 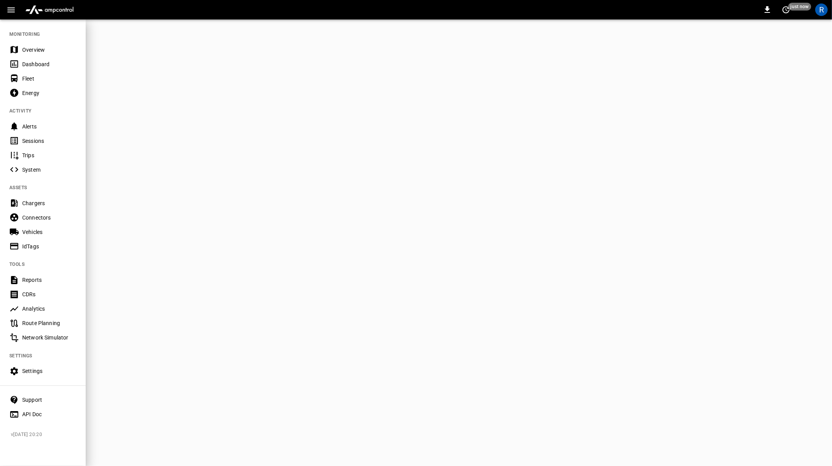 What do you see at coordinates (49, 400) in the screenshot?
I see `div: Support` at bounding box center [49, 400].